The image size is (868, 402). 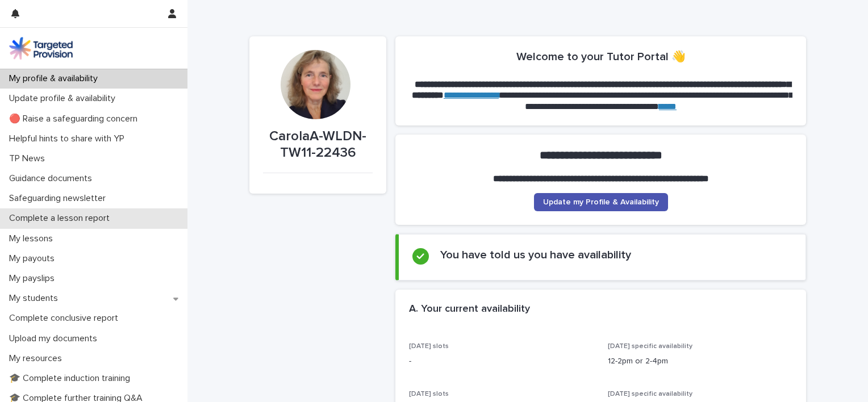 I want to click on img: M5nRWzHhSzIhMunXDL62, so click(x=41, y=48).